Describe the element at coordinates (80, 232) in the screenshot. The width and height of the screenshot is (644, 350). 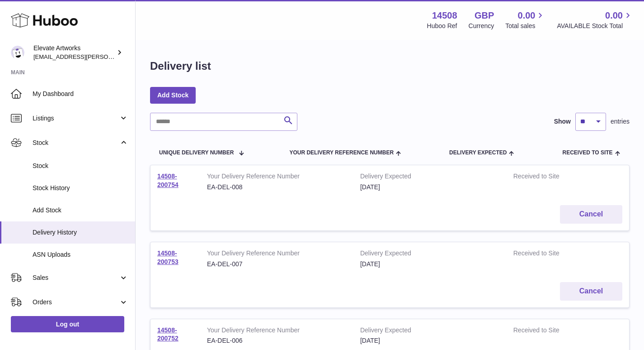
I see `span: Delivery History` at that location.